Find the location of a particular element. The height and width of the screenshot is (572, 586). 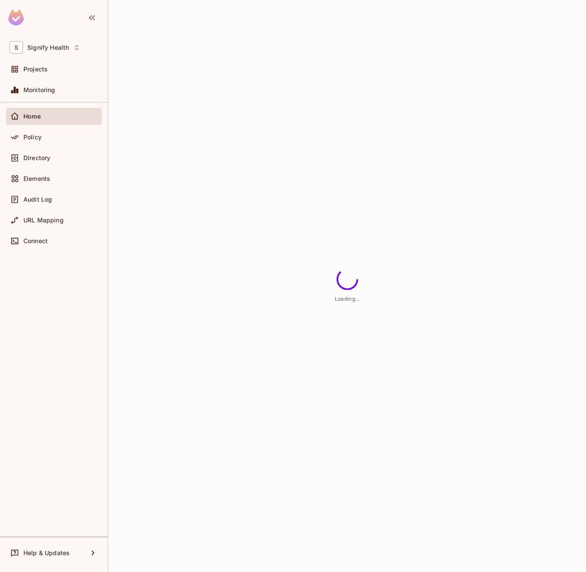

img: SReyMgAAAABJRU5ErkJggg== is located at coordinates (16, 17).